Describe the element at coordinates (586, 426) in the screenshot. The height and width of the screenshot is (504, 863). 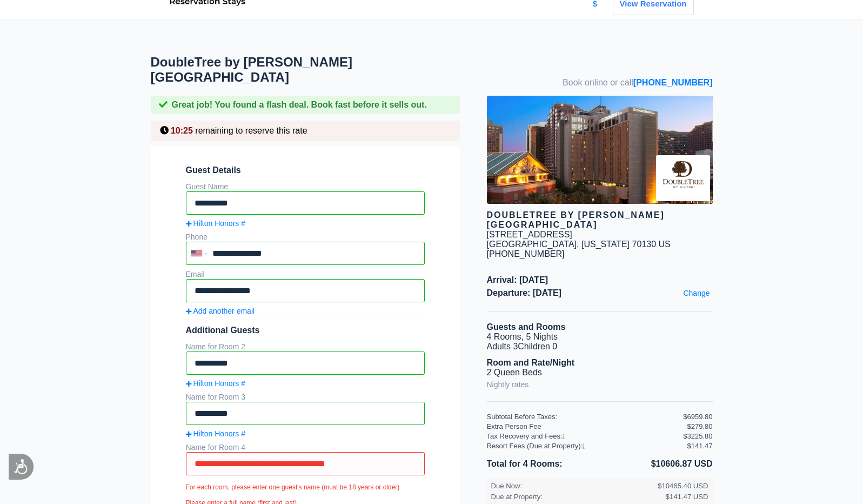
I see `div: Extra Person Fee` at that location.